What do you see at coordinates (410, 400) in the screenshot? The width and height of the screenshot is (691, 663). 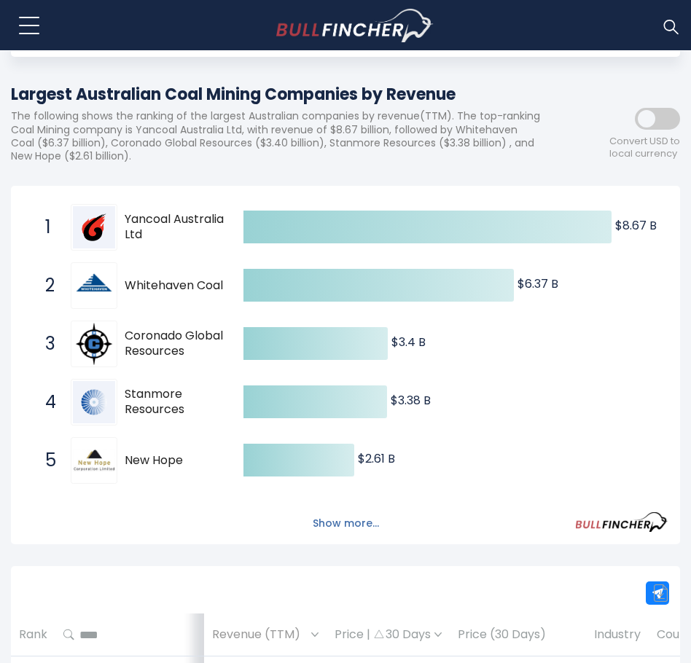 I see `text: $3.38 B` at bounding box center [410, 400].